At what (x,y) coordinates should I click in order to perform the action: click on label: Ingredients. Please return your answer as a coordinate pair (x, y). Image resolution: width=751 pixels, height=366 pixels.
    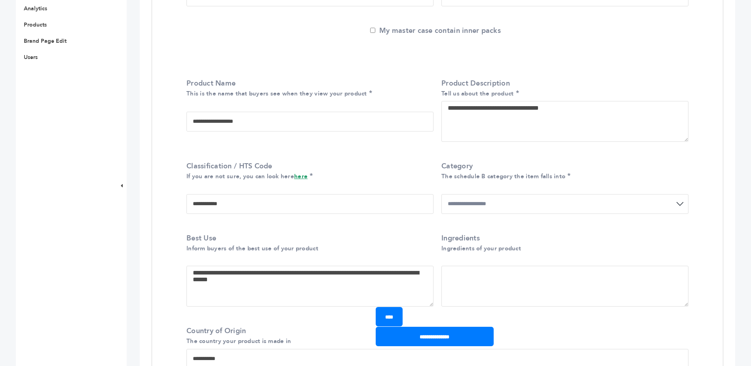
    Looking at the image, I should click on (563, 243).